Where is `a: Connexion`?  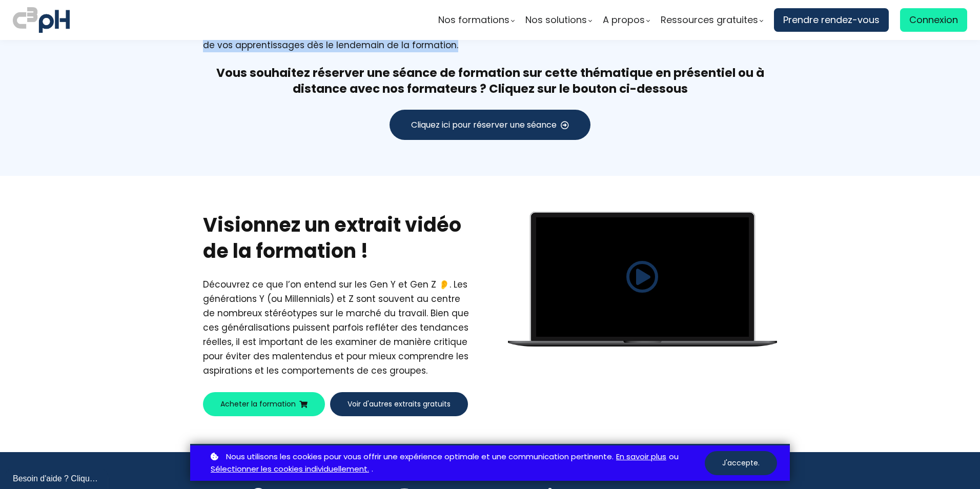
a: Connexion is located at coordinates (934, 20).